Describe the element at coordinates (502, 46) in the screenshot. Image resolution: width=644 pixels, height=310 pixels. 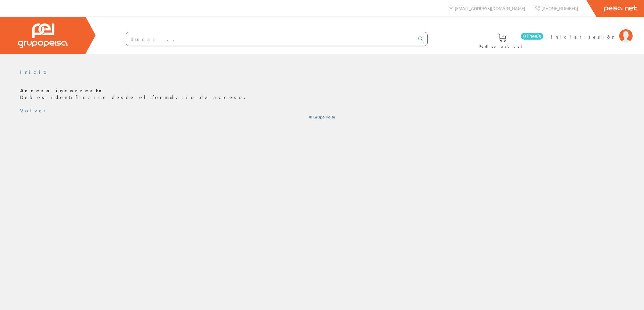
I see `span: Pedido actual` at that location.